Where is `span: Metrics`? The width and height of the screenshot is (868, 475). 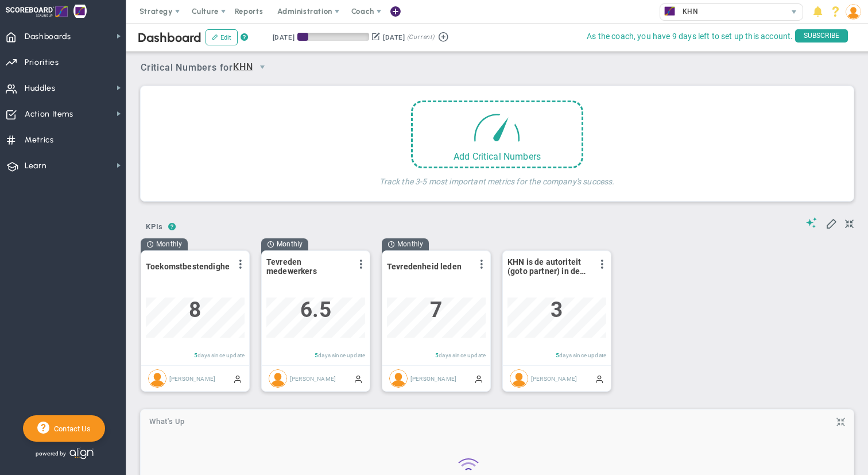
span: Metrics is located at coordinates (39, 140).